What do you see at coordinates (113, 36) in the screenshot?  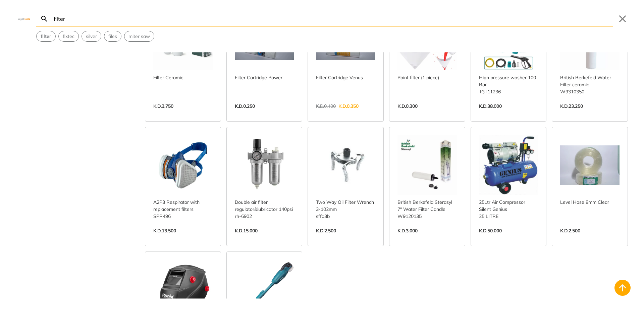 I see `div: Suggestion: files` at bounding box center [113, 36].